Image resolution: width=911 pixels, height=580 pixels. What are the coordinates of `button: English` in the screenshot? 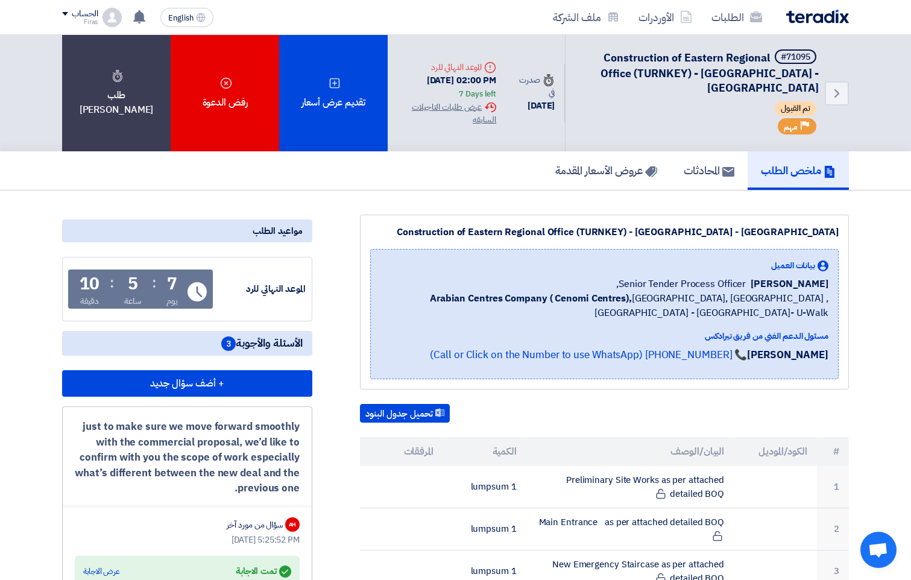 It's located at (187, 17).